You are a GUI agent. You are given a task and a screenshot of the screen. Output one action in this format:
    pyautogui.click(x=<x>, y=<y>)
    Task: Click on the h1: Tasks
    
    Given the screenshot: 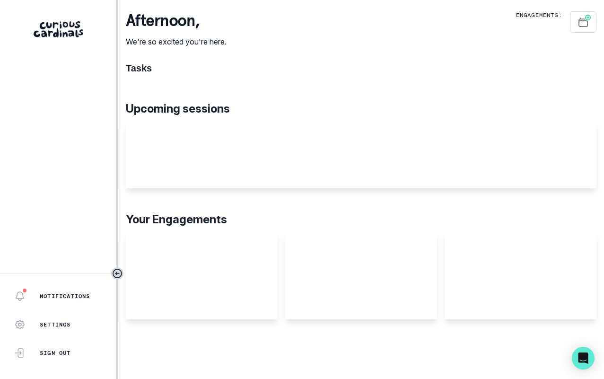 What is the action you would take?
    pyautogui.click(x=361, y=68)
    